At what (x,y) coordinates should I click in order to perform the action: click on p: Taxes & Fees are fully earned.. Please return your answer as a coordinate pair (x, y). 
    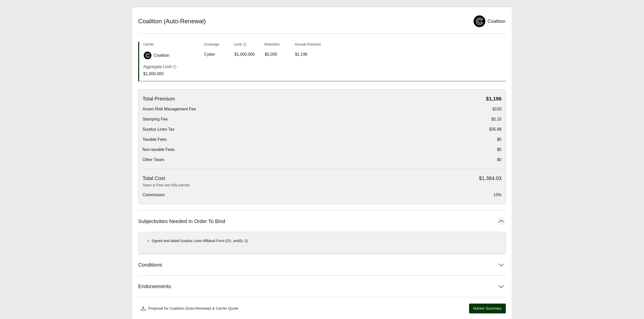
    Looking at the image, I should click on (322, 185).